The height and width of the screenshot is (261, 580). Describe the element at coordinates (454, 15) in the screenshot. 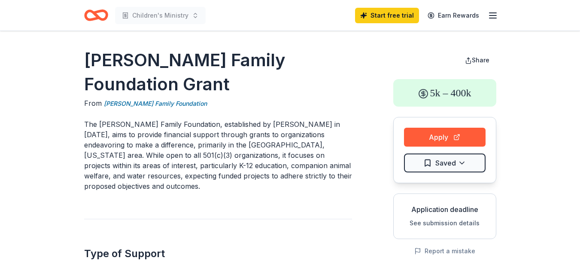

I see `a: Earn Rewards` at that location.